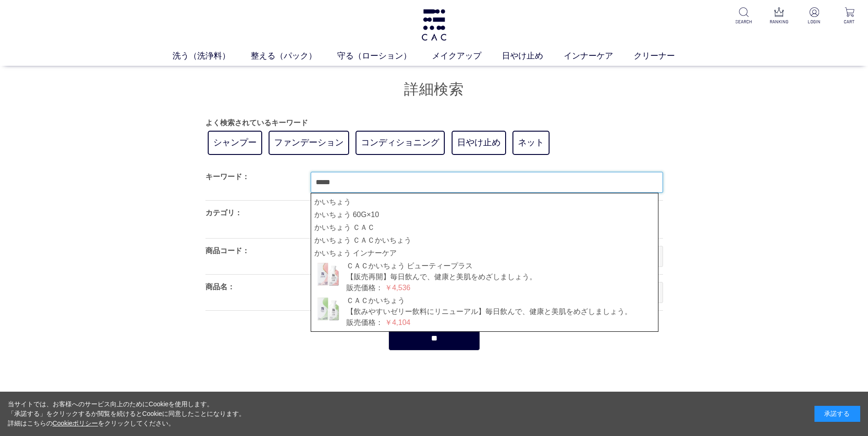  Describe the element at coordinates (485, 215) in the screenshot. I see `a: かいちょう 60G×10` at that location.